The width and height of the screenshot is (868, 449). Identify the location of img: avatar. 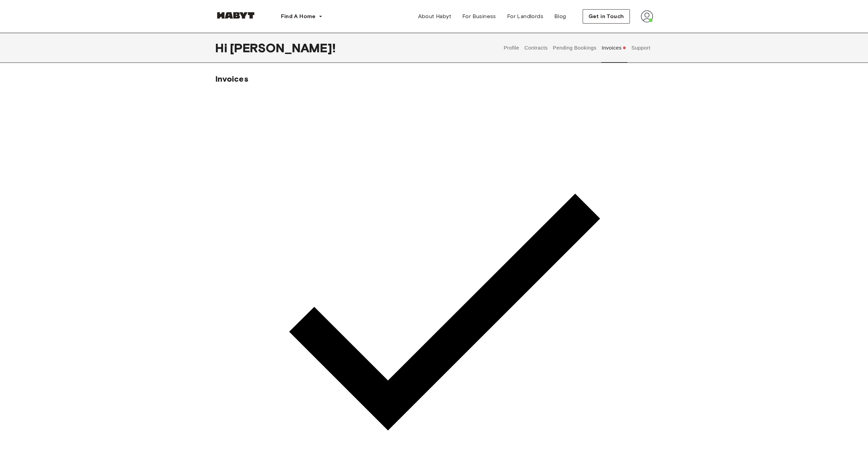
(647, 17).